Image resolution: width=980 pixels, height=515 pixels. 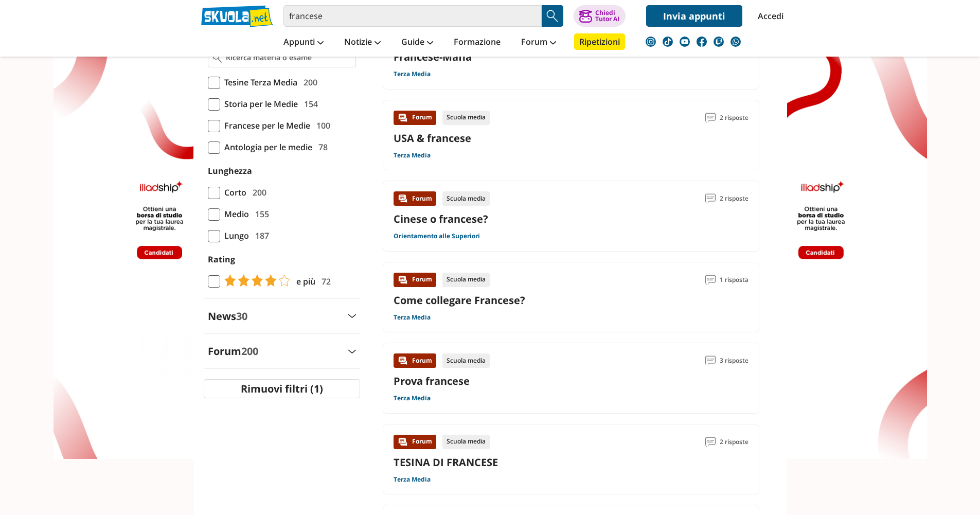 I want to click on span: 100, so click(x=321, y=126).